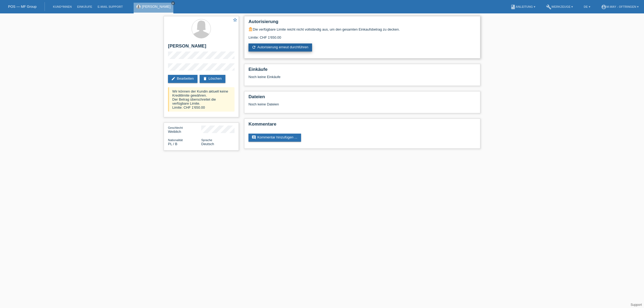 This screenshot has width=644, height=308. What do you see at coordinates (362, 23) in the screenshot?
I see `h2: Autorisierung` at bounding box center [362, 23].